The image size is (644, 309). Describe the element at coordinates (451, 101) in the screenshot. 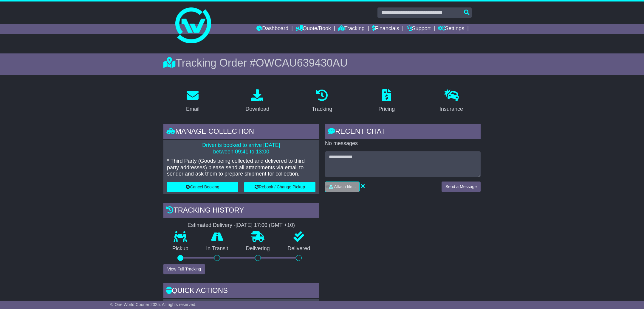

I see `a: Insurance` at that location.